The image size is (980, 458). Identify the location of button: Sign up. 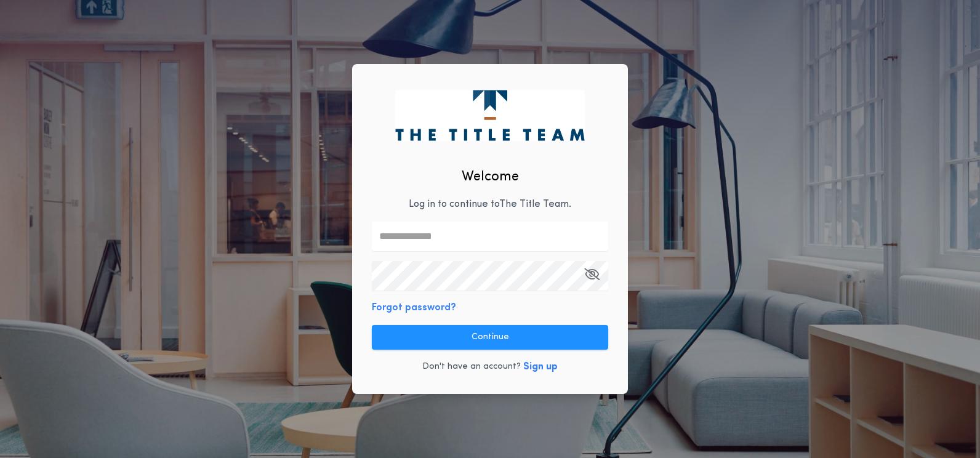
(540, 367).